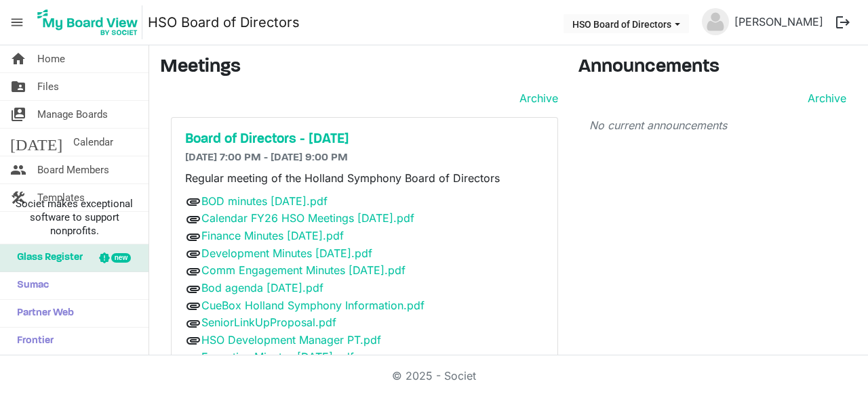 This screenshot has height=396, width=868. Describe the element at coordinates (17, 22) in the screenshot. I see `span: menu` at that location.